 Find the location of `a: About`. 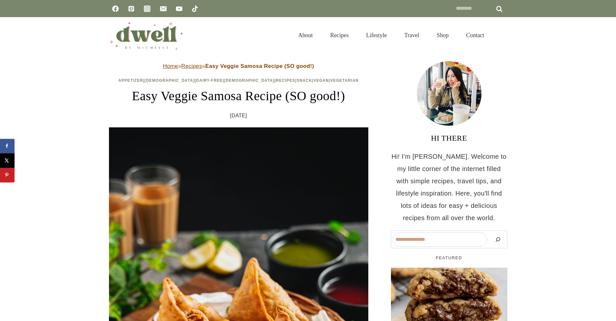

a: About is located at coordinates (305, 35).